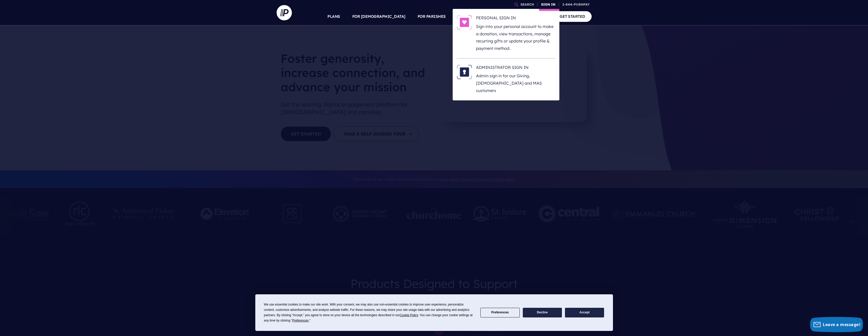 This screenshot has height=336, width=868. What do you see at coordinates (409, 315) in the screenshot?
I see `span: Cookie Policy` at bounding box center [409, 315].